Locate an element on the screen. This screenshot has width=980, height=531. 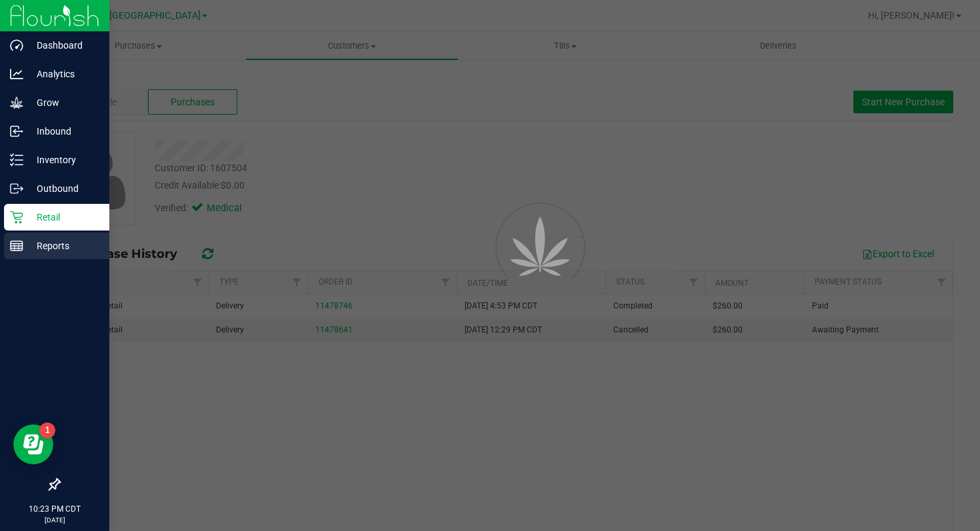
p: Analytics is located at coordinates (64, 74).